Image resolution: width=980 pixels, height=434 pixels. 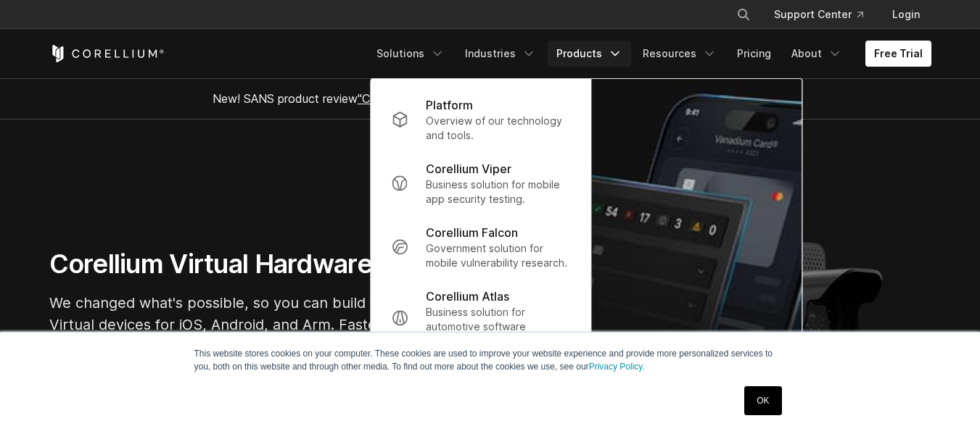 What do you see at coordinates (501, 53) in the screenshot?
I see `a: Industries` at bounding box center [501, 53].